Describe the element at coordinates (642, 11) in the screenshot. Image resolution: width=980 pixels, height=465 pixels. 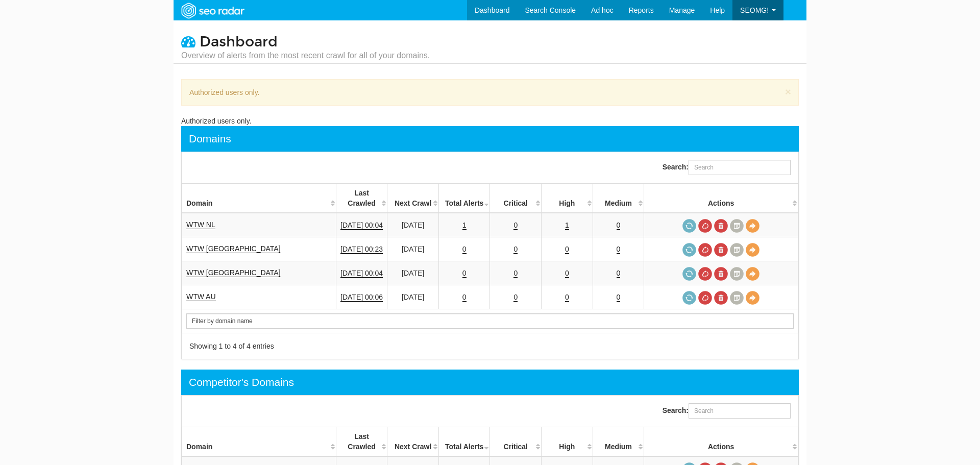
I see `span: Reports` at that location.